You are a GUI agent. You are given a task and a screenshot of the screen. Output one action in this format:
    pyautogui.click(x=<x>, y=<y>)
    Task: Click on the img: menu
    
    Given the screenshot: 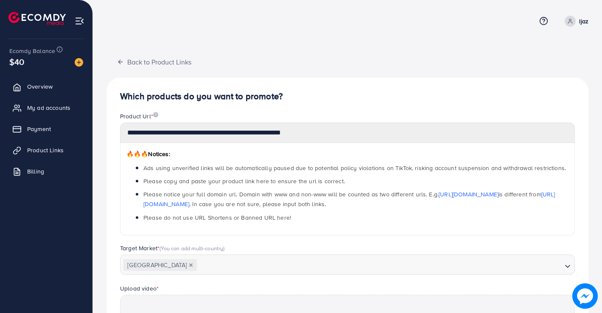 What is the action you would take?
    pyautogui.click(x=79, y=21)
    